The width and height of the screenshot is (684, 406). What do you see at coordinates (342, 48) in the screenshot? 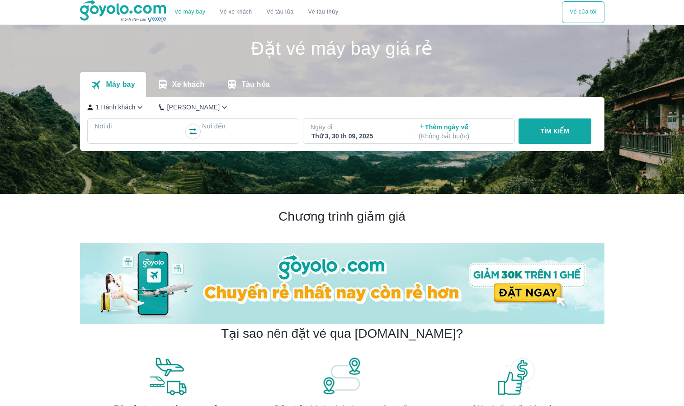
I see `h1: Đặt vé máy bay giá rẻ` at bounding box center [342, 48].